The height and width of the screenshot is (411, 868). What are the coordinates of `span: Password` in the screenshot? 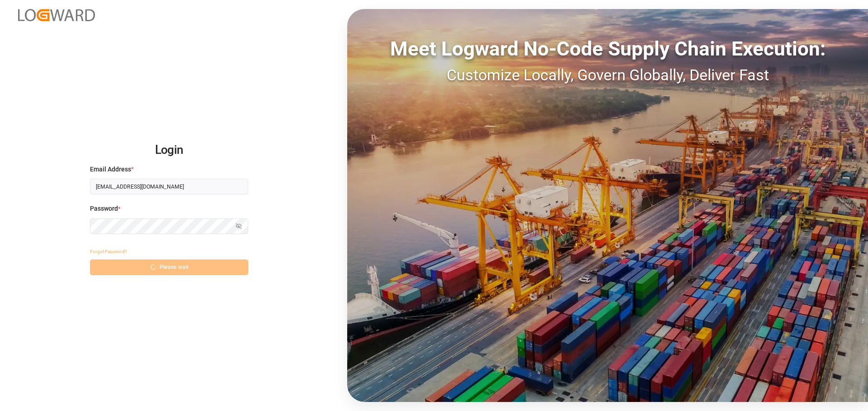 It's located at (104, 209).